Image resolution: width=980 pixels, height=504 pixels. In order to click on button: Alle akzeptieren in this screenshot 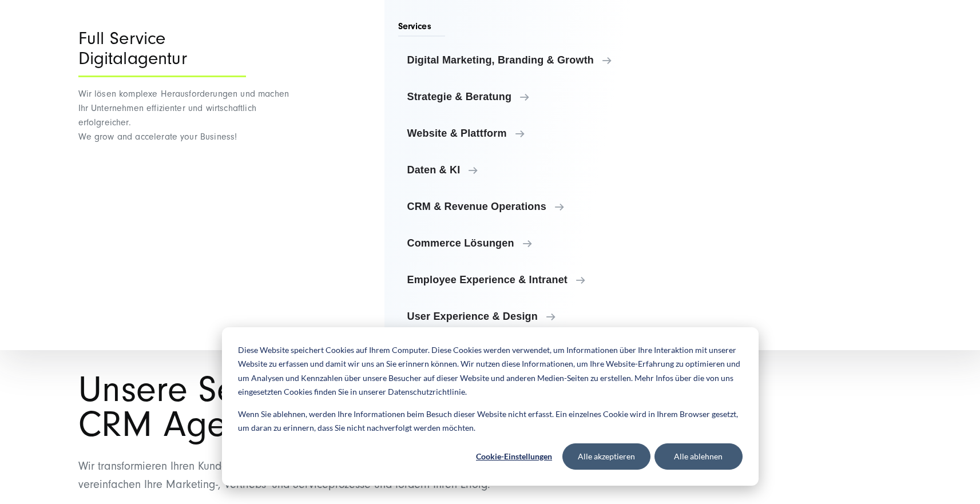, I will do `click(606, 456)`.